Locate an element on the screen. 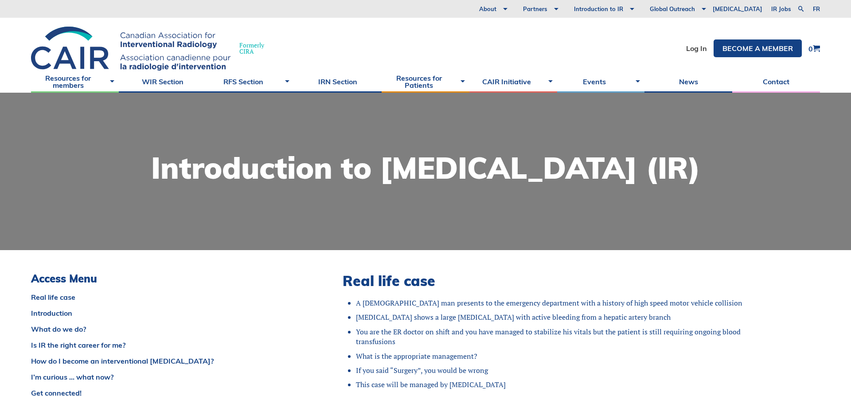 This screenshot has width=851, height=396. a: Real life case is located at coordinates (164, 297).